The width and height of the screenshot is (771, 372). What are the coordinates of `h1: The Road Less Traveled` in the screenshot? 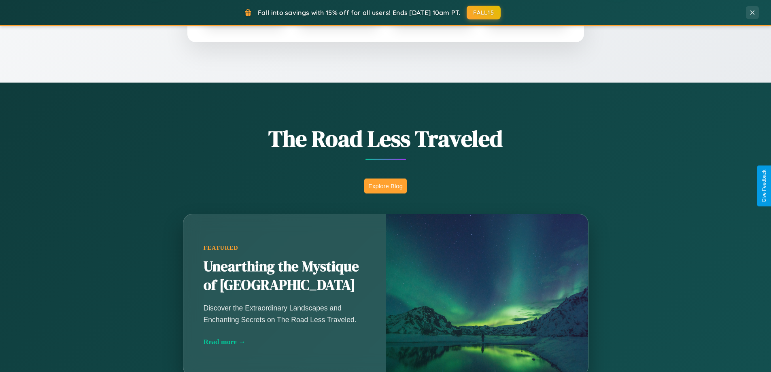 It's located at (386, 138).